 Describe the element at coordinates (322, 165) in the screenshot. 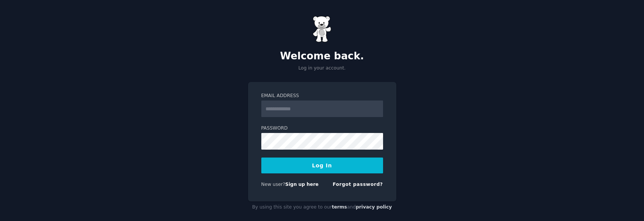

I see `button: Log In` at that location.